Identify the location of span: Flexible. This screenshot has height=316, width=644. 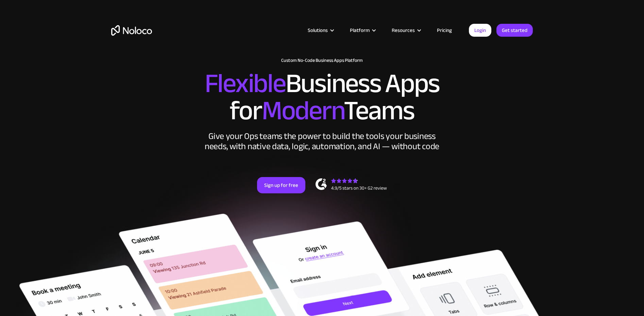
(245, 83).